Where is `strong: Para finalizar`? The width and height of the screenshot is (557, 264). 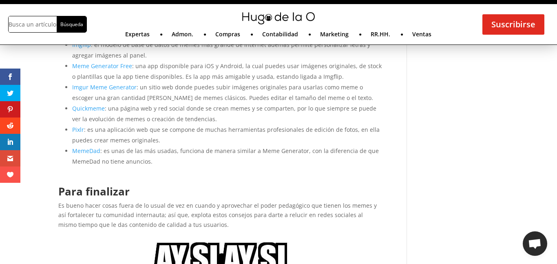 strong: Para finalizar is located at coordinates (94, 191).